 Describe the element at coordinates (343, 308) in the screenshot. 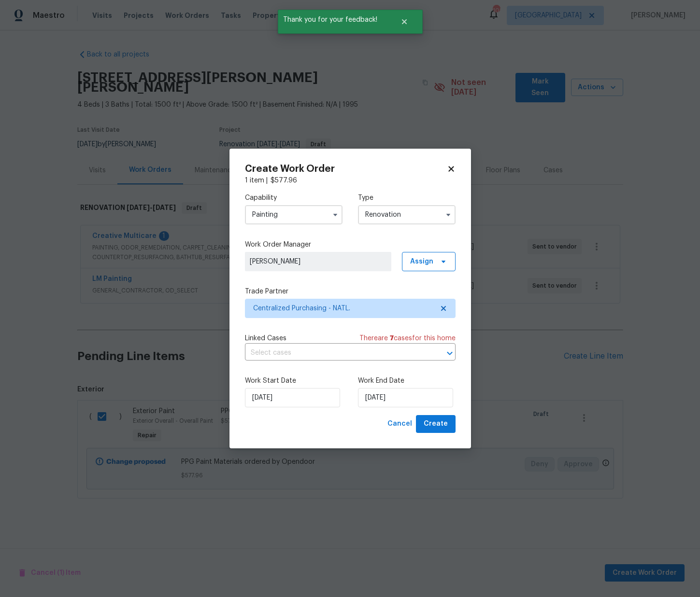

I see `span: Centralized Purchasing - NATL.` at that location.